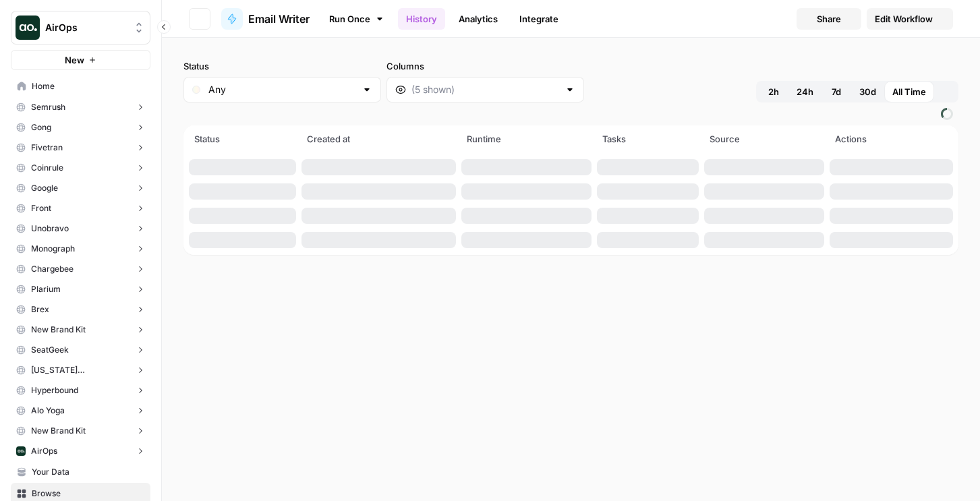 The height and width of the screenshot is (501, 980). Describe the element at coordinates (53, 249) in the screenshot. I see `span: Monograph` at that location.